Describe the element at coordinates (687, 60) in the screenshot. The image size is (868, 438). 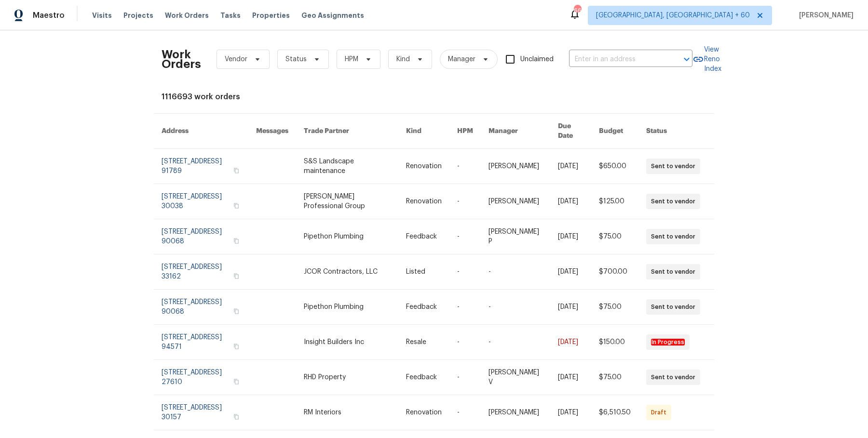
I see `button: Open` at that location.